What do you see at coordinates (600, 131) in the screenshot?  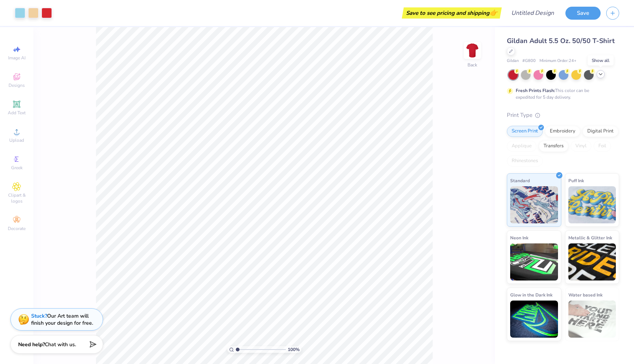 I see `div: Digital Print` at bounding box center [600, 131].